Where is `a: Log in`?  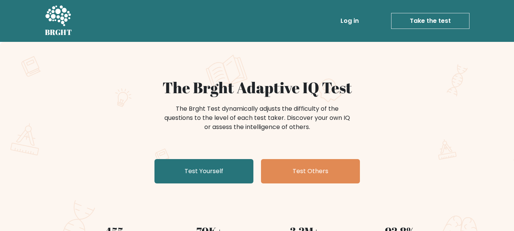
a: Log in is located at coordinates (350, 21).